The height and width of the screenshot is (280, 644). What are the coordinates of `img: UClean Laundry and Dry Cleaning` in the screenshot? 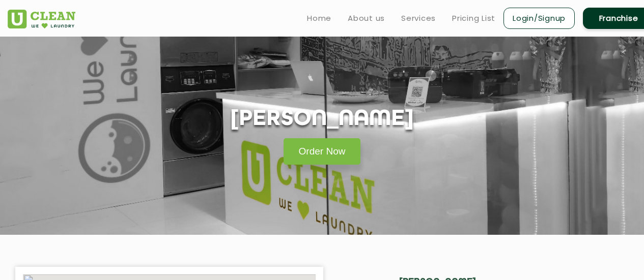 It's located at (41, 19).